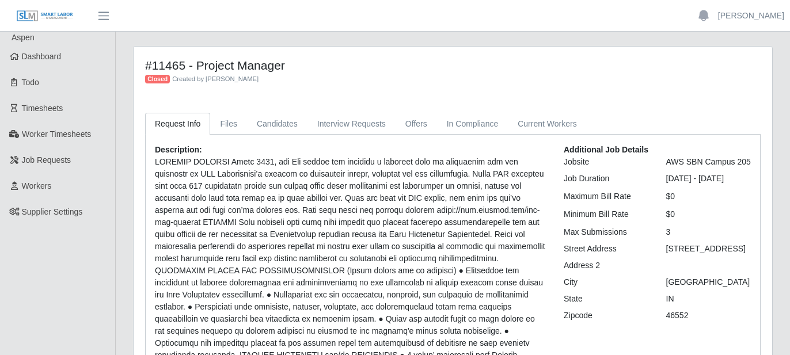 Image resolution: width=790 pixels, height=355 pixels. I want to click on a: Interview Requests, so click(351, 124).